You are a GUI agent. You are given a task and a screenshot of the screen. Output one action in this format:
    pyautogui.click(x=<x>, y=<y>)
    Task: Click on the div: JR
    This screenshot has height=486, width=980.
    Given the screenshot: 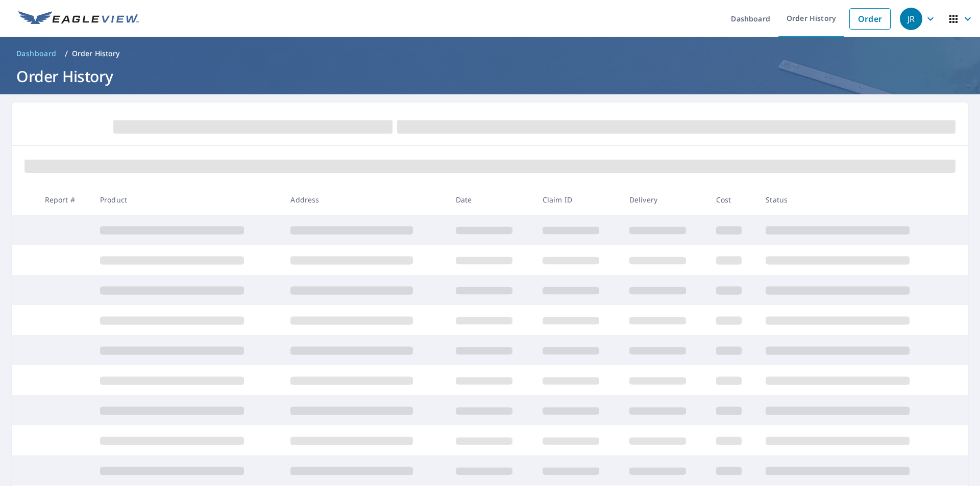 What is the action you would take?
    pyautogui.click(x=911, y=19)
    